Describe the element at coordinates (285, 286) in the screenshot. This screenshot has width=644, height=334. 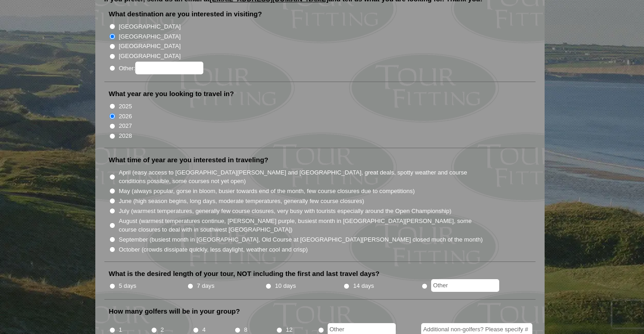
I see `label: 10 days` at that location.